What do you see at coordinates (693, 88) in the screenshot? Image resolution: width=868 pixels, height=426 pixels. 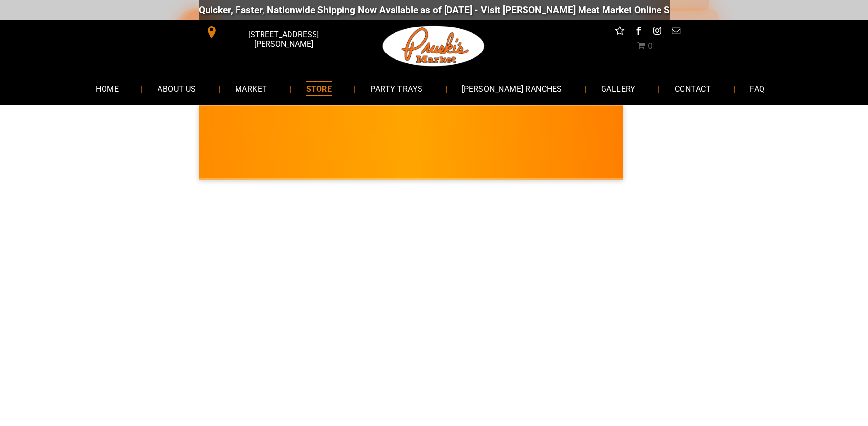 I see `a: CONTACT` at bounding box center [693, 88].